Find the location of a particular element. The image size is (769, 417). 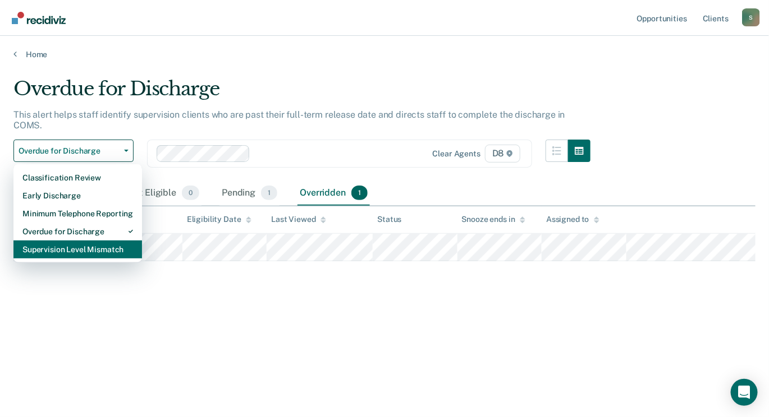

button: Profile dropdown button is located at coordinates (751, 17).